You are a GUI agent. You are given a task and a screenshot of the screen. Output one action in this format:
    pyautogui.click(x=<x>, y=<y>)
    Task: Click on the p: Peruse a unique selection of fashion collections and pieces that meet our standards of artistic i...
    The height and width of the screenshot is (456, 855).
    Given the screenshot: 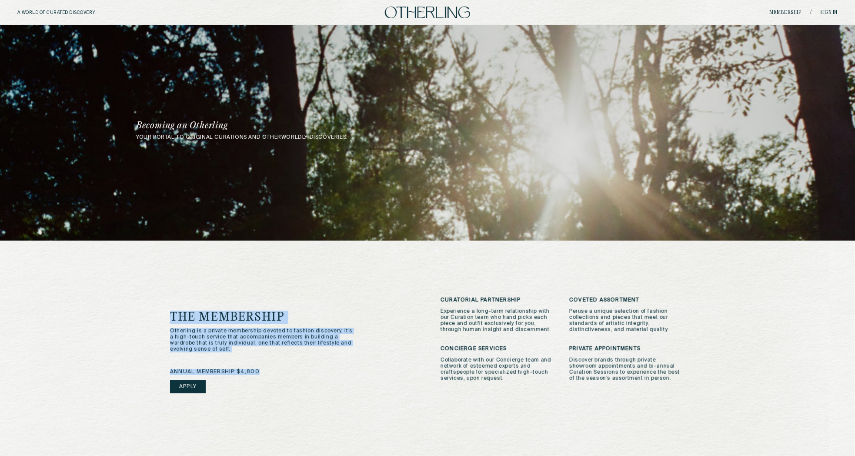 What is the action you would take?
    pyautogui.click(x=627, y=321)
    